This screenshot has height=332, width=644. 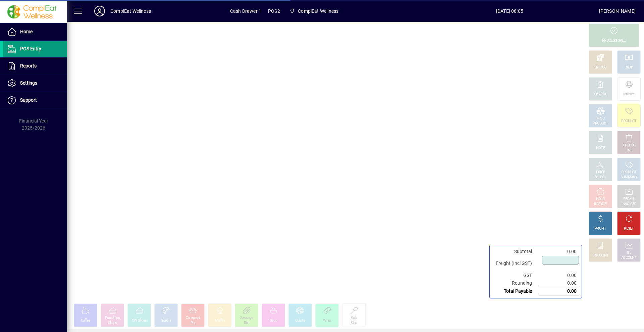 What do you see at coordinates (353, 317) in the screenshot?
I see `div: Bulk` at bounding box center [353, 317].